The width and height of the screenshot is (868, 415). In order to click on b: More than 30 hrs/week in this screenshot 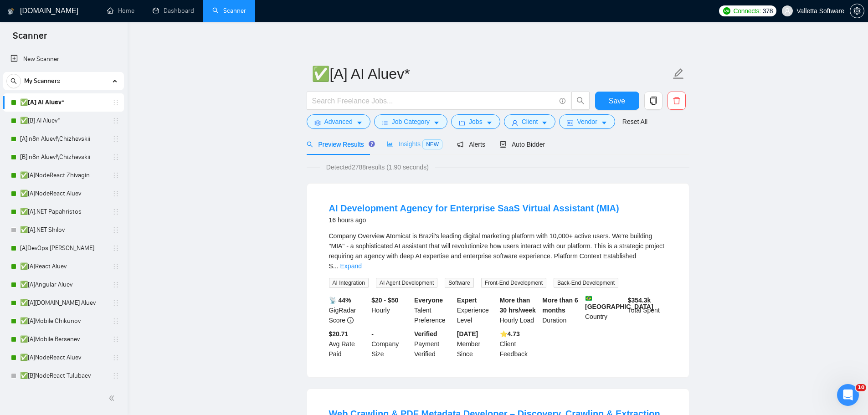, I will do `click(518, 306)`.